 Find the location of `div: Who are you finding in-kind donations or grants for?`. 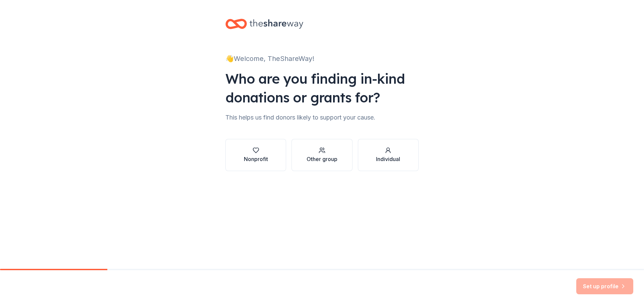

div: Who are you finding in-kind donations or grants for? is located at coordinates (322, 88).